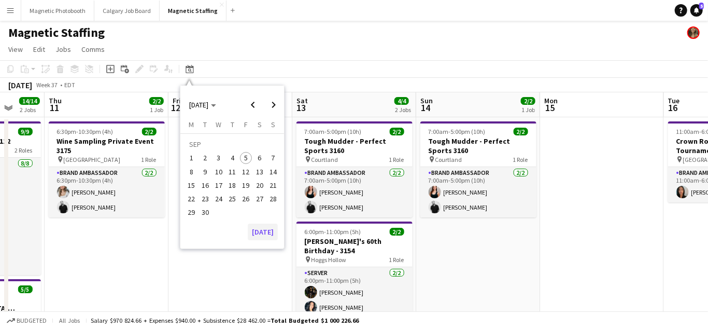 This screenshot has width=708, height=329. Describe the element at coordinates (260, 158) in the screenshot. I see `button: 06-09-2025` at that location.